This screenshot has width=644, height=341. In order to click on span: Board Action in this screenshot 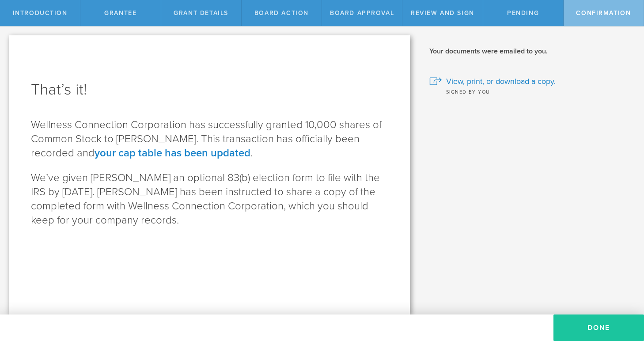, I will do `click(281, 13)`.